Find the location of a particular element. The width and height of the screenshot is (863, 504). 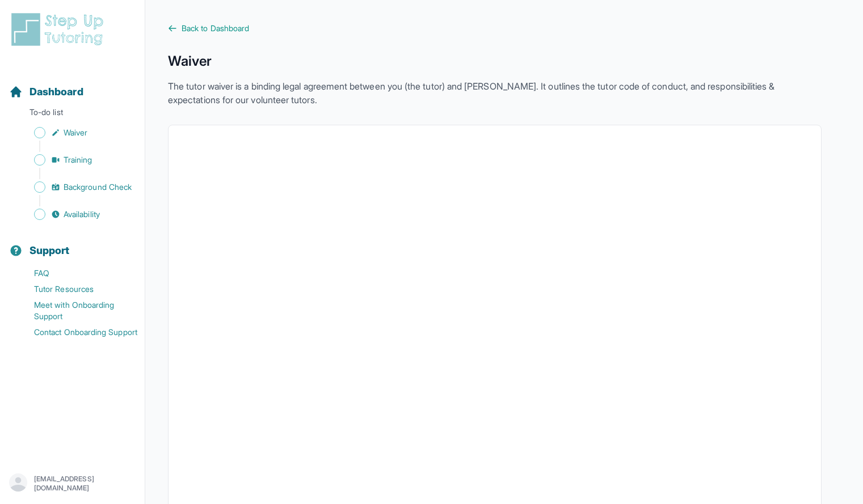

button: Dashboard is located at coordinates (72, 85).